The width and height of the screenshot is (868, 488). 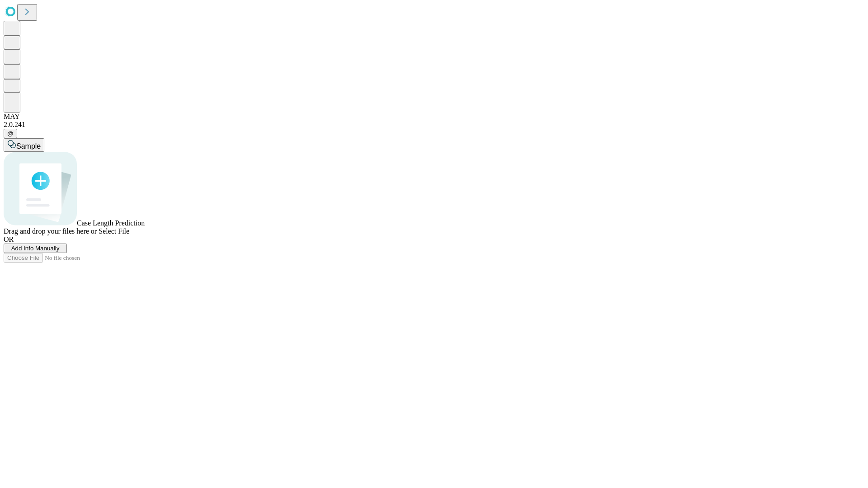 I want to click on div: 2.0.241, so click(x=434, y=125).